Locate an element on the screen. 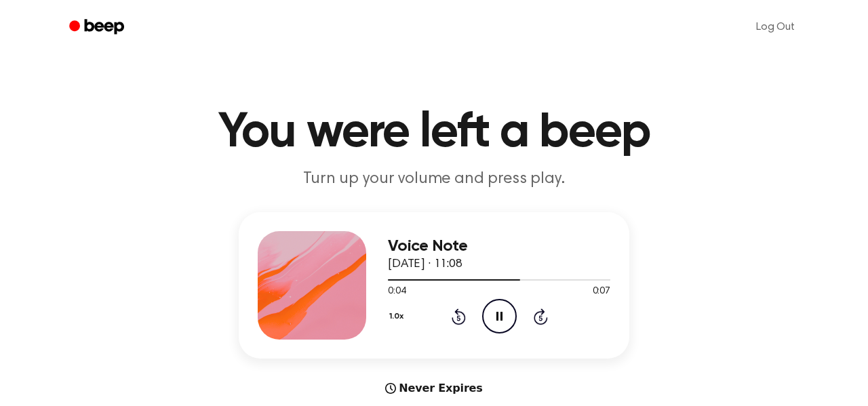 The image size is (868, 406). p: Turn up your volume and press play. is located at coordinates (434, 179).